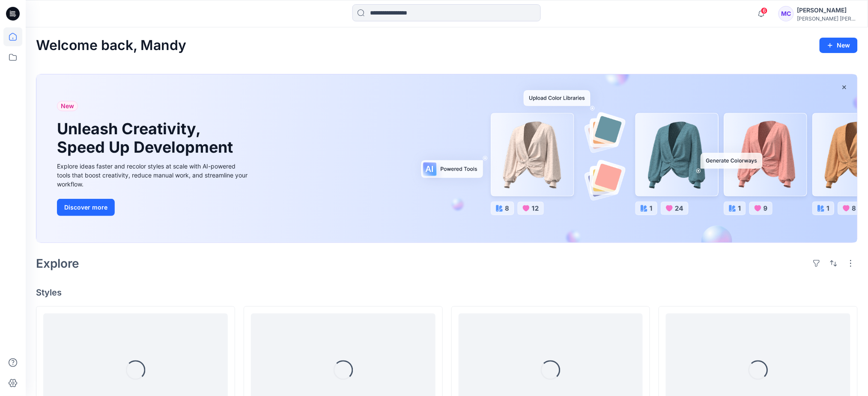  Describe the element at coordinates (86, 207) in the screenshot. I see `button: Discover more` at that location.